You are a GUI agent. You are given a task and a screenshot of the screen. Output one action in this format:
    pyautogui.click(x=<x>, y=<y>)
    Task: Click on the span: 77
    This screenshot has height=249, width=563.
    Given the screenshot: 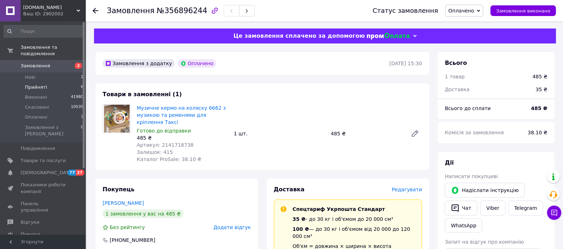 What is the action you would take?
    pyautogui.click(x=72, y=172)
    